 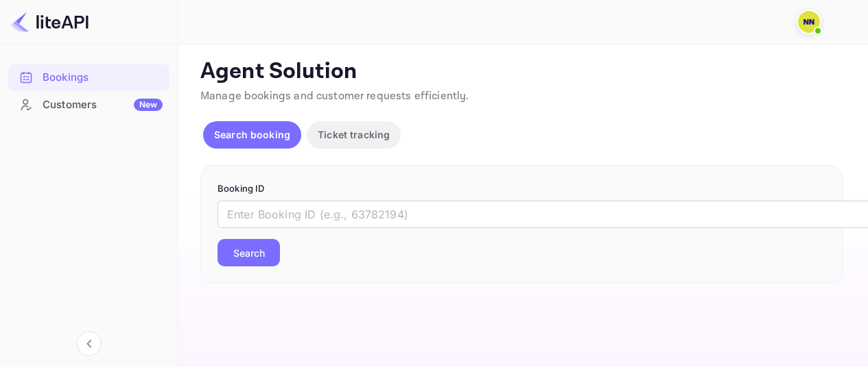 What do you see at coordinates (809, 22) in the screenshot?
I see `img: N/A N/A` at bounding box center [809, 22].